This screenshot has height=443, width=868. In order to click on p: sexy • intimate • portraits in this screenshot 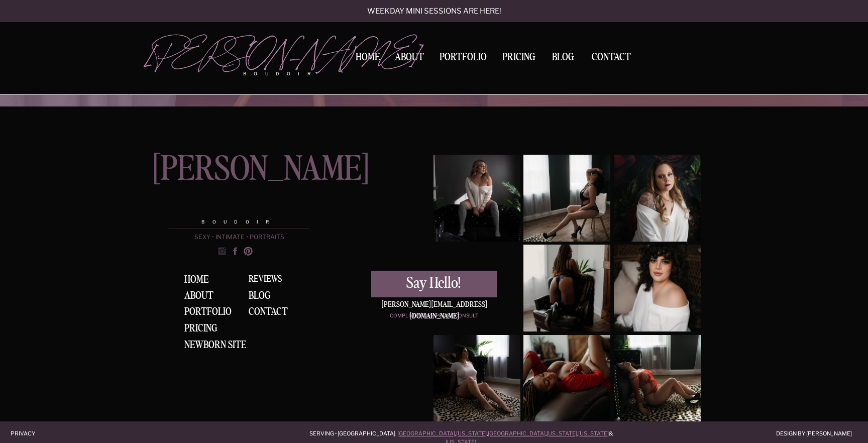, I will do `click(239, 238)`.